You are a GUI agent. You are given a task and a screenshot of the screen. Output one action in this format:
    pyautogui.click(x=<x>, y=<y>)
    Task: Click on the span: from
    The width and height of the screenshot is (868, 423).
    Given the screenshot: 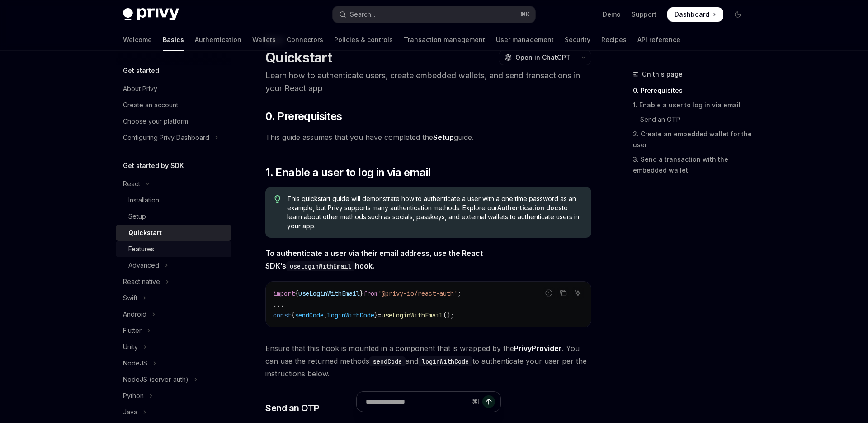 What is the action you would take?
    pyautogui.click(x=371, y=293)
    